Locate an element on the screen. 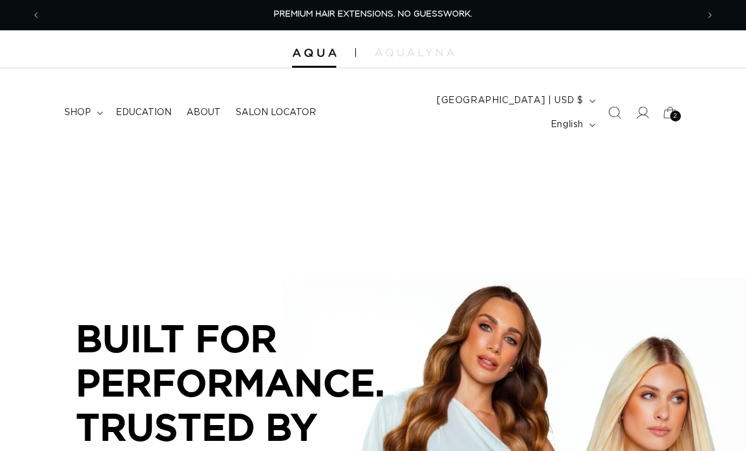 The height and width of the screenshot is (451, 746). span: About is located at coordinates (204, 113).